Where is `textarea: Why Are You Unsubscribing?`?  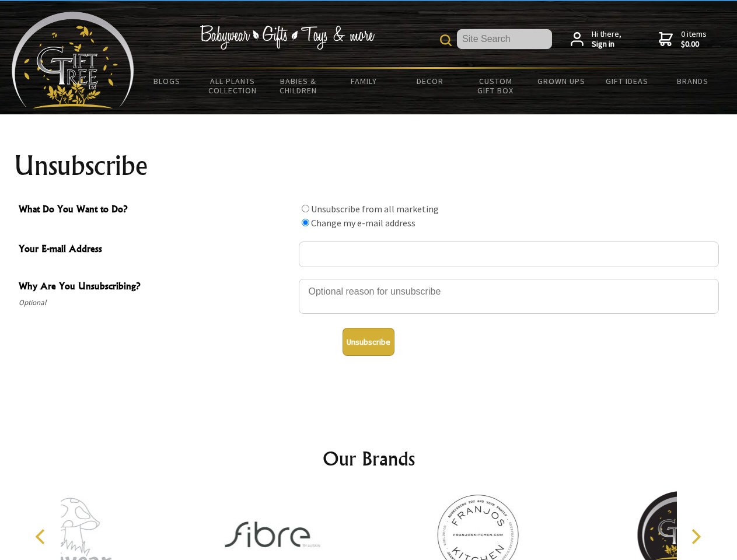 textarea: Why Are You Unsubscribing? is located at coordinates (509, 297).